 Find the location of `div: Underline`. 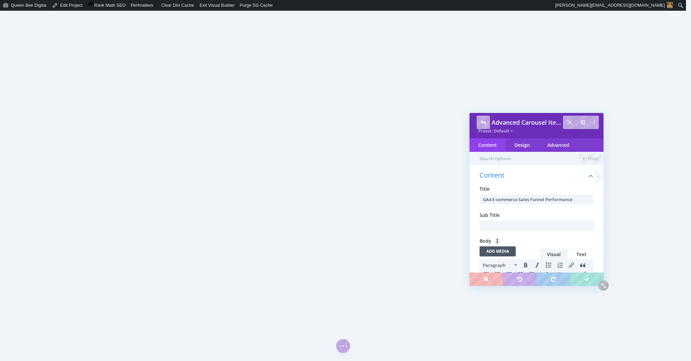

div: Underline is located at coordinates (558, 274).